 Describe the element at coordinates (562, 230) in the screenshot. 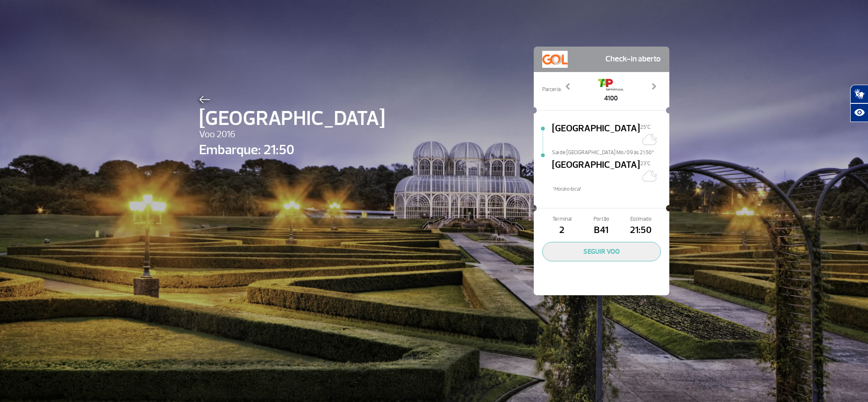

I see `span: 2` at that location.